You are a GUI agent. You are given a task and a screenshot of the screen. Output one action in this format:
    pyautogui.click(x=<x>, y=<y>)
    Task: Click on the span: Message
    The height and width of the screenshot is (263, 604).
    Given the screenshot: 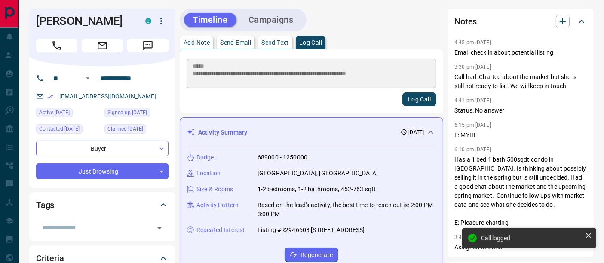 What is the action you would take?
    pyautogui.click(x=148, y=46)
    